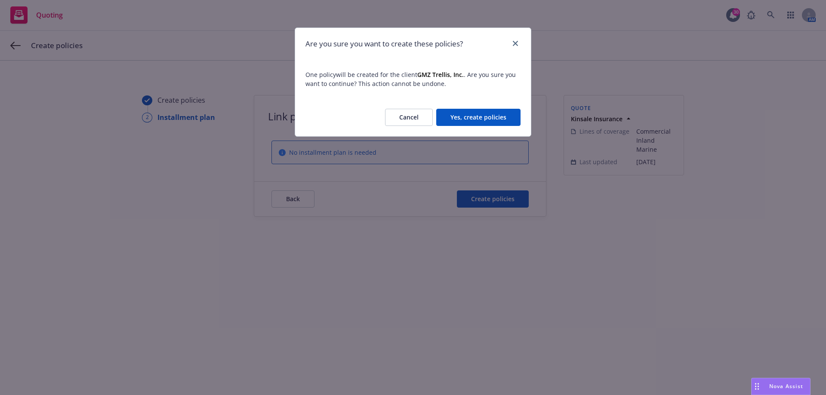 The width and height of the screenshot is (826, 395). I want to click on button: Nova Assist, so click(781, 387).